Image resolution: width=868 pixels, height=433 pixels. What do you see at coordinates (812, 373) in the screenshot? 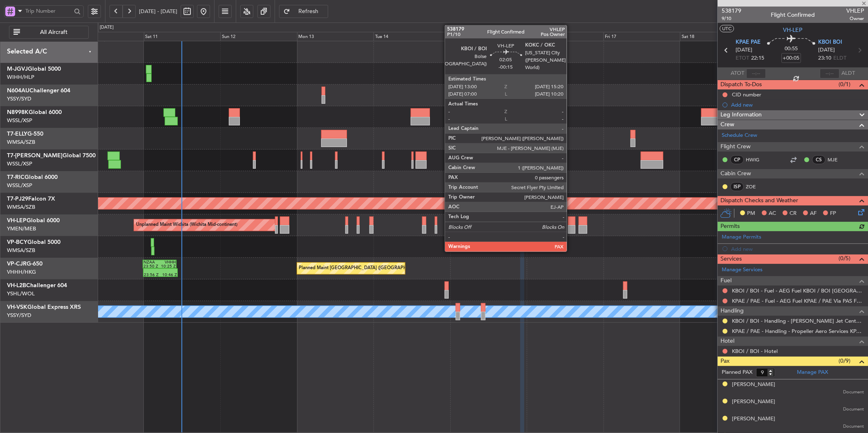
I see `a: Manage PAX` at bounding box center [812, 373].